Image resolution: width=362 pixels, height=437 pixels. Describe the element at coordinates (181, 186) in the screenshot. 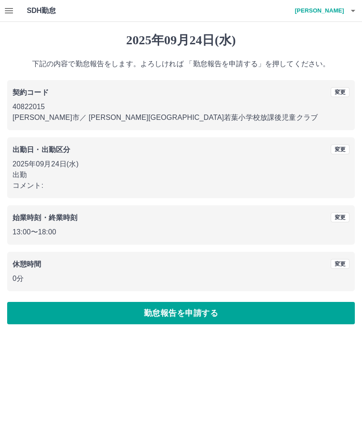

I see `p: コメント:` at that location.